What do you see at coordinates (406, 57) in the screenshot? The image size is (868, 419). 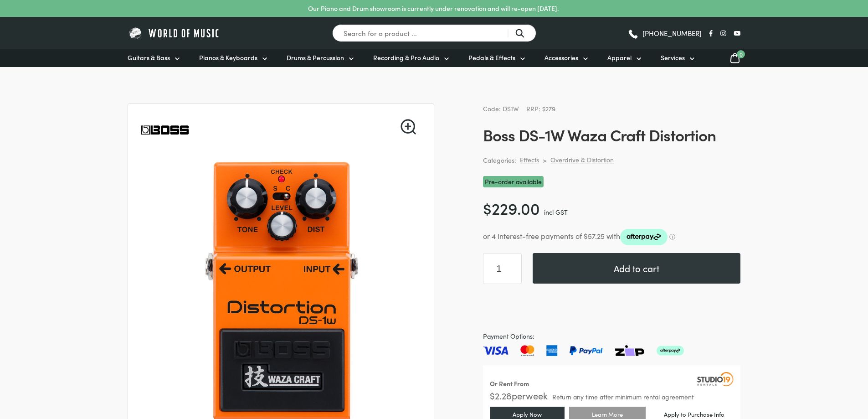 I see `span: Recording & Pro Audio` at bounding box center [406, 57].